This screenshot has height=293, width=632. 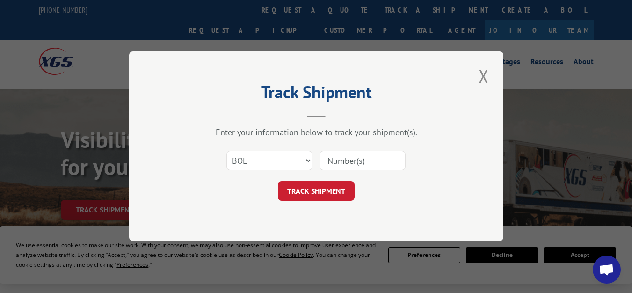 I want to click on h2: Track Shipment, so click(x=316, y=95).